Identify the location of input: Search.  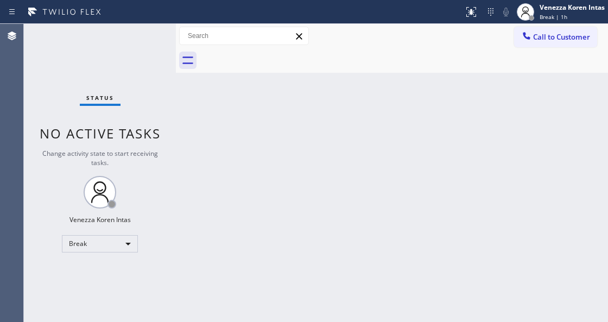
(244, 36).